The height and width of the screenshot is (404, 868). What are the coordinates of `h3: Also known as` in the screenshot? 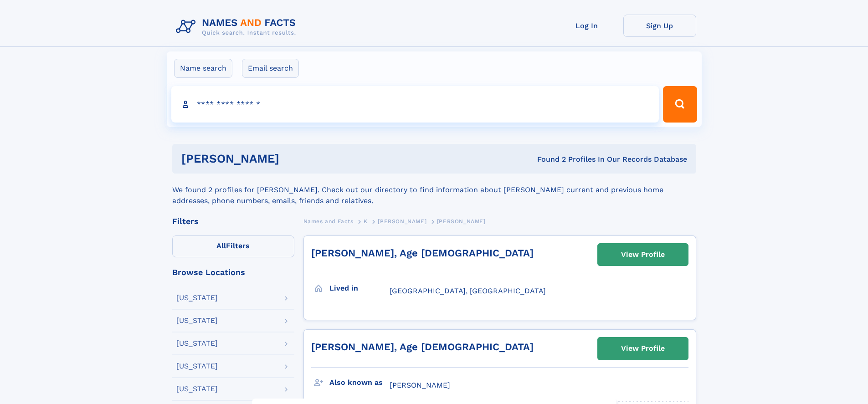 It's located at (360, 383).